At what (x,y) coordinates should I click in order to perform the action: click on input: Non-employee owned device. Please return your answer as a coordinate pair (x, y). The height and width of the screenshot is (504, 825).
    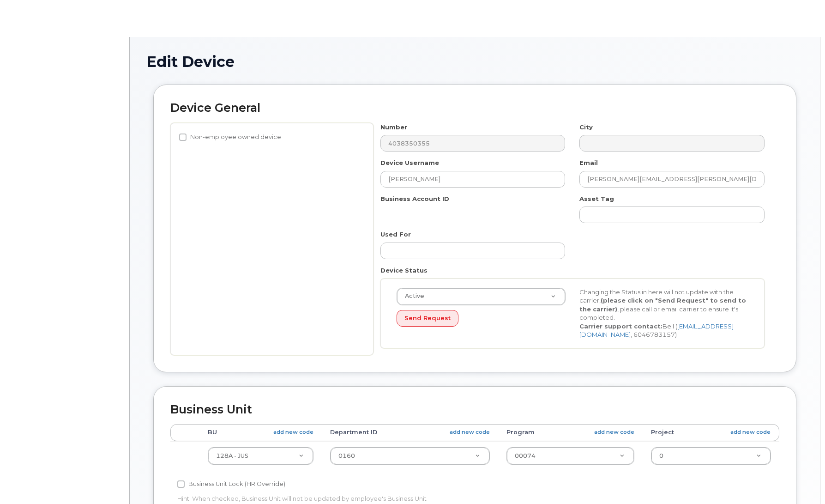
    Looking at the image, I should click on (183, 137).